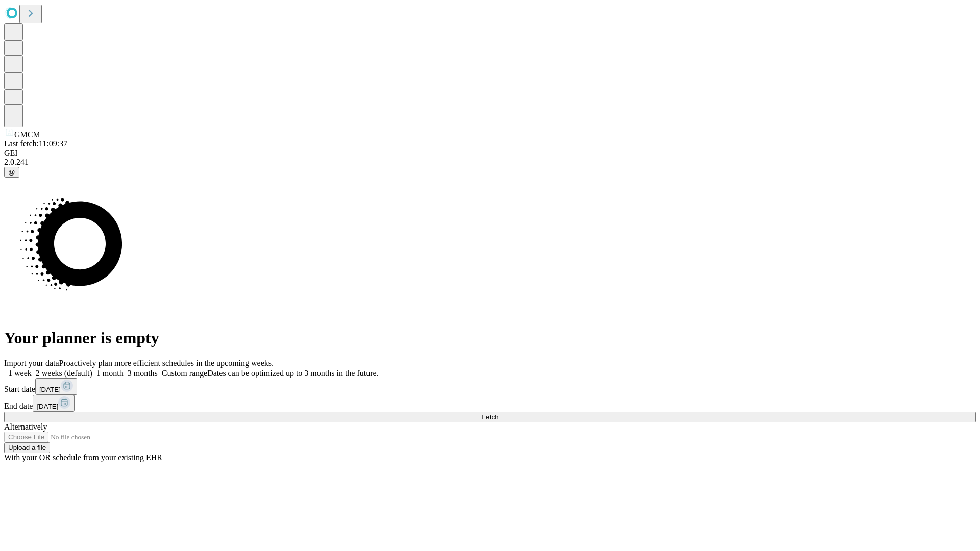 The width and height of the screenshot is (980, 551). Describe the element at coordinates (293, 373) in the screenshot. I see `span: Dates can be optimized up to 3 months in the future.` at that location.